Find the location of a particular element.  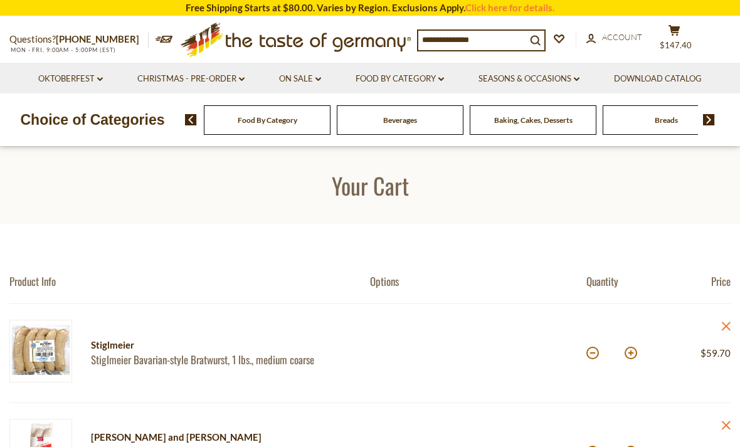

a: Christmas - PRE-ORDER is located at coordinates (191, 79).